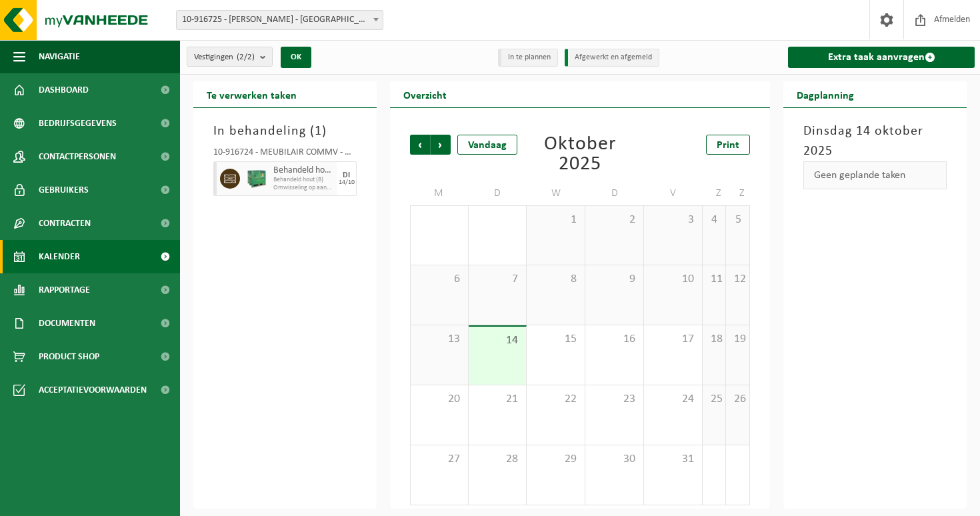 This screenshot has width=980, height=516. I want to click on span: Rapportage, so click(64, 290).